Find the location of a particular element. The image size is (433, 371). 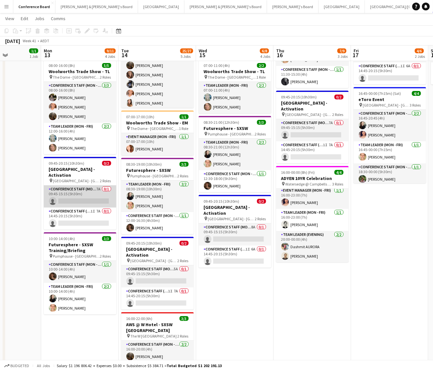

a: Edit is located at coordinates (24, 18).